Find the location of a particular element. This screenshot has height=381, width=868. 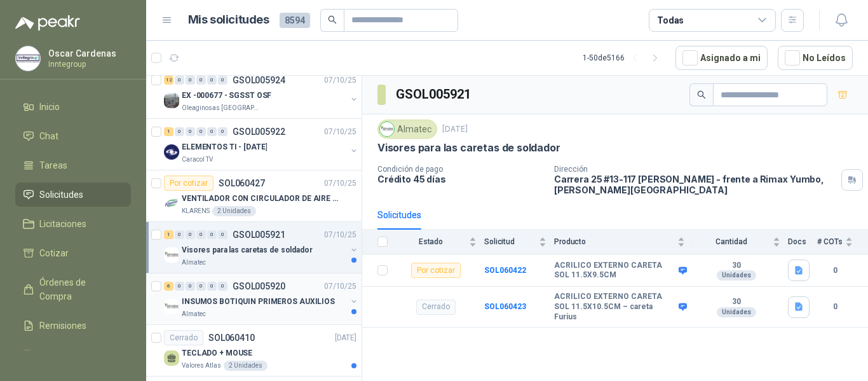

p: Condición de pago is located at coordinates (461, 169).